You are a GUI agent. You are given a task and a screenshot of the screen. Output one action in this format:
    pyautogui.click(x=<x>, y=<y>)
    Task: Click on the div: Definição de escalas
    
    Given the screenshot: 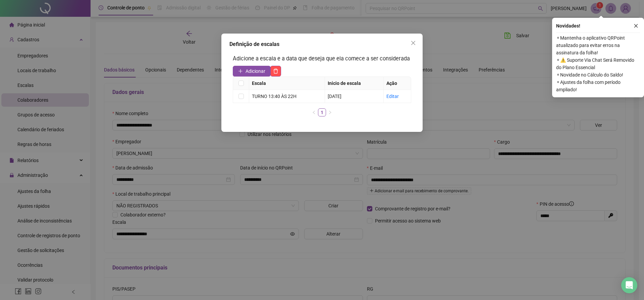 What is the action you would take?
    pyautogui.click(x=322, y=44)
    